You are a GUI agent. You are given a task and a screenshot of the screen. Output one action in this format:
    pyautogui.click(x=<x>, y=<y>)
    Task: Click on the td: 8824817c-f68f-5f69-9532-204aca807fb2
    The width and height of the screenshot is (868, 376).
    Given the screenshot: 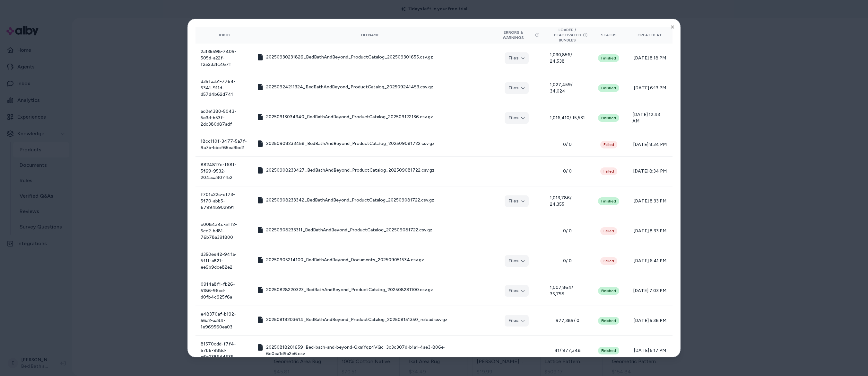 What is the action you would take?
    pyautogui.click(x=224, y=171)
    